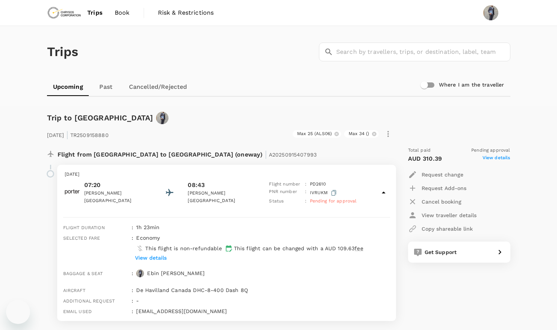 This screenshot has height=330, width=557. What do you see at coordinates (196, 185) in the screenshot?
I see `p: 08:43` at bounding box center [196, 185].